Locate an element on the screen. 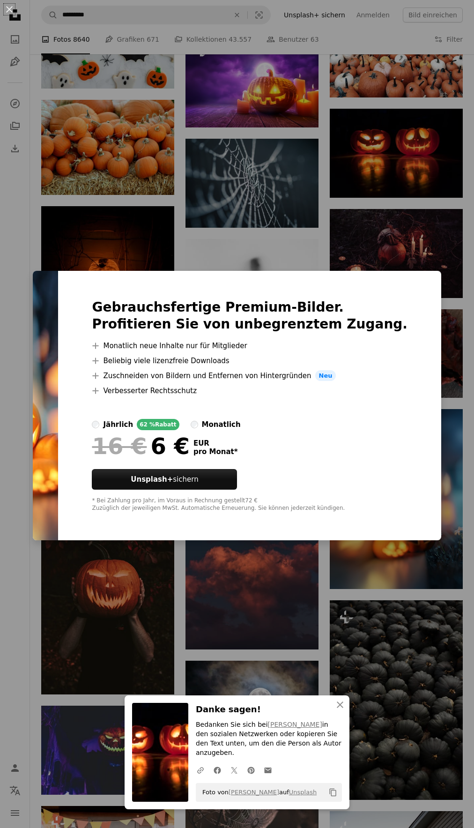 This screenshot has width=474, height=828. div: monatlich is located at coordinates (221, 425).